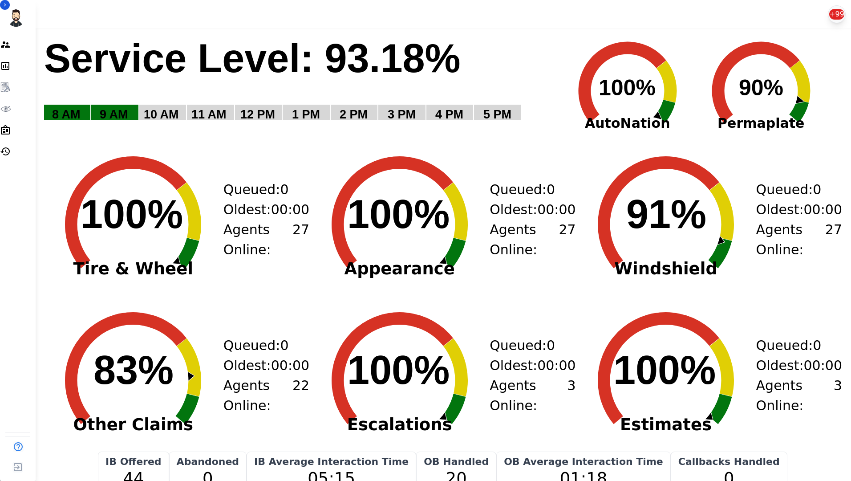 The height and width of the screenshot is (481, 851). What do you see at coordinates (666, 424) in the screenshot?
I see `span: Estimates` at bounding box center [666, 424].